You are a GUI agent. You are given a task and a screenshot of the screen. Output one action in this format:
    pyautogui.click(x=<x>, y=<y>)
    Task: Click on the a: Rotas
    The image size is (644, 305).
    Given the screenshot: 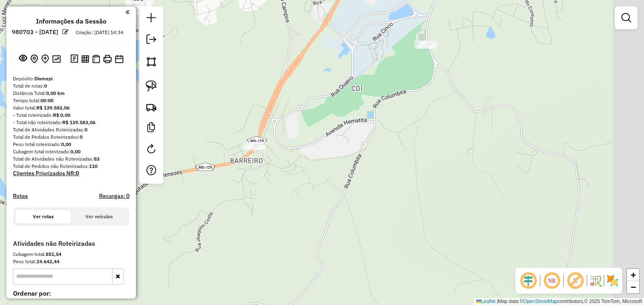 What is the action you would take?
    pyautogui.click(x=21, y=195)
    